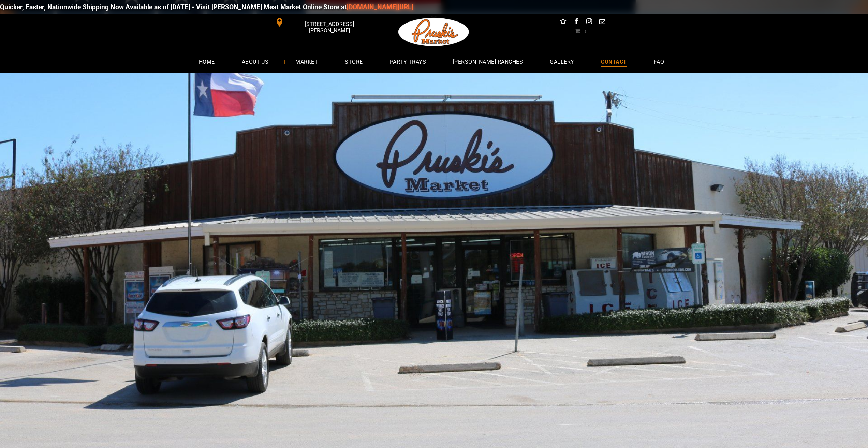 This screenshot has height=448, width=868. I want to click on a: FAQ, so click(659, 62).